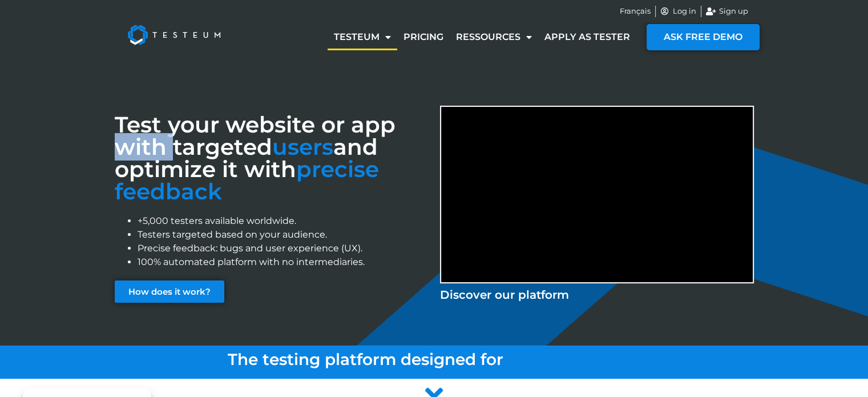 The width and height of the screenshot is (868, 397). I want to click on h3: Test your website or app with targeted and optimize it with, so click(272, 158).